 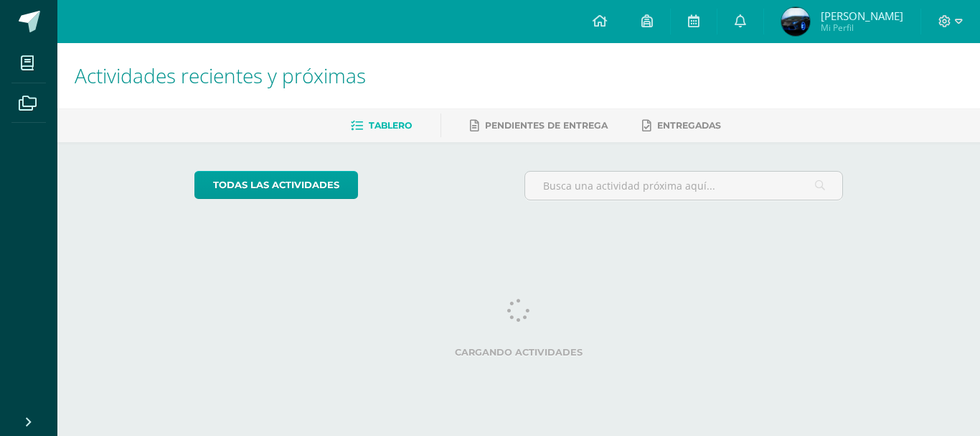 I want to click on span: Pendientes de entrega, so click(x=546, y=125).